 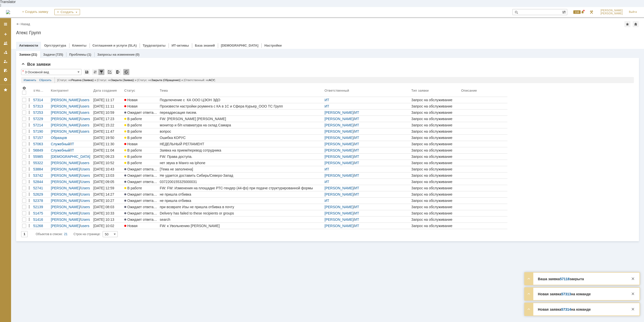 What do you see at coordinates (337, 90) in the screenshot?
I see `div: Ответственный` at bounding box center [337, 90].